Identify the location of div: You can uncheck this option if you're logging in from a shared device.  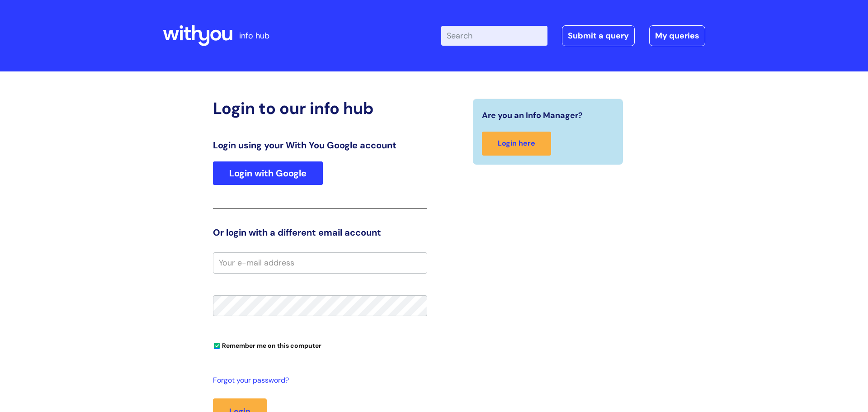
(320, 345).